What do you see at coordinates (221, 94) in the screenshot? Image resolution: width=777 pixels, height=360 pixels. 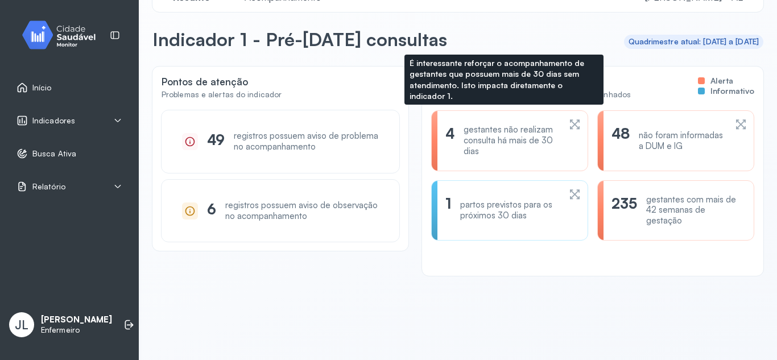 I see `div: Problemas e alertas do indicador` at bounding box center [221, 94].